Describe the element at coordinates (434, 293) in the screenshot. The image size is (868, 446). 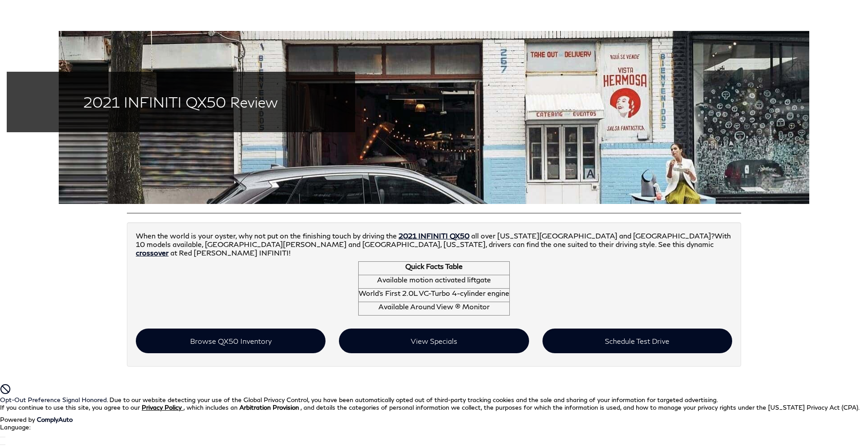
I see `p: World’s First 2.0L VC-Turbo 4-cylinder engine` at that location.